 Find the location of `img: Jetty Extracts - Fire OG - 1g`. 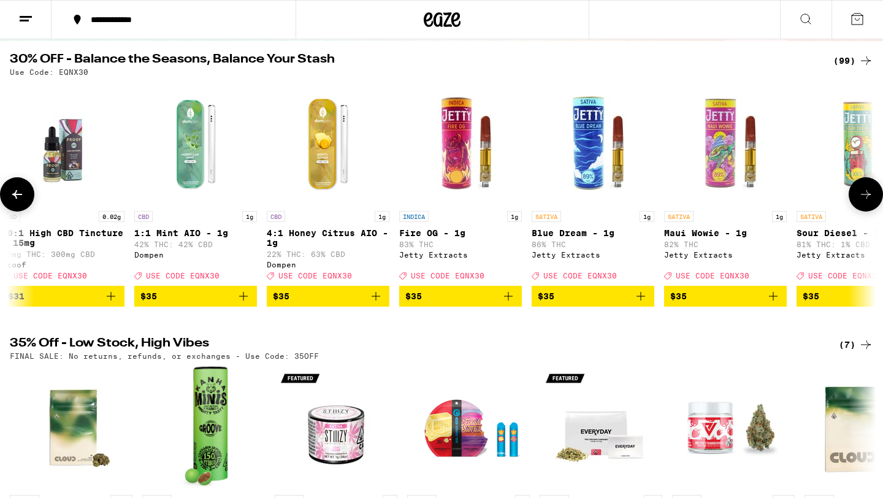

img: Jetty Extracts - Fire OG - 1g is located at coordinates (461, 144).